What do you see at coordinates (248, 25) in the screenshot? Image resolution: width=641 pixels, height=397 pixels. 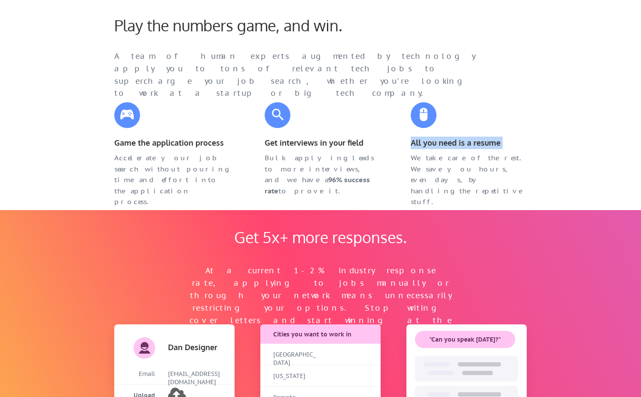 I see `div: Play the numbers game, and win.` at bounding box center [248, 25].